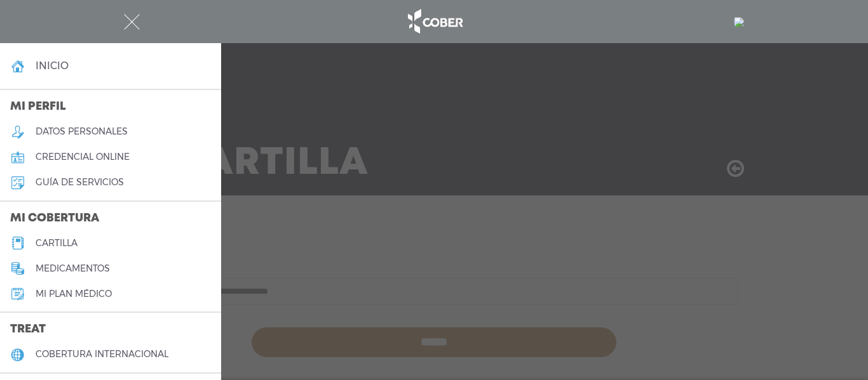  I want to click on h5: datos personales, so click(82, 132).